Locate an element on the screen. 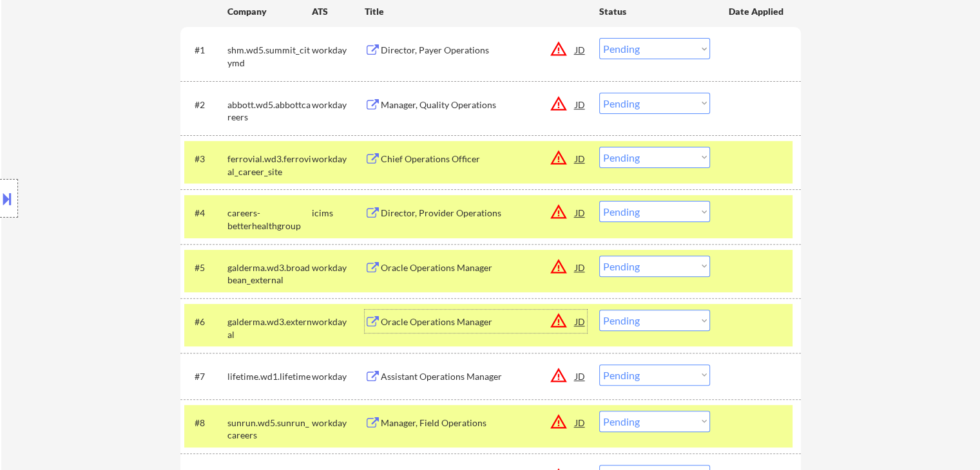 The width and height of the screenshot is (980, 470). div: icims is located at coordinates (338, 213).